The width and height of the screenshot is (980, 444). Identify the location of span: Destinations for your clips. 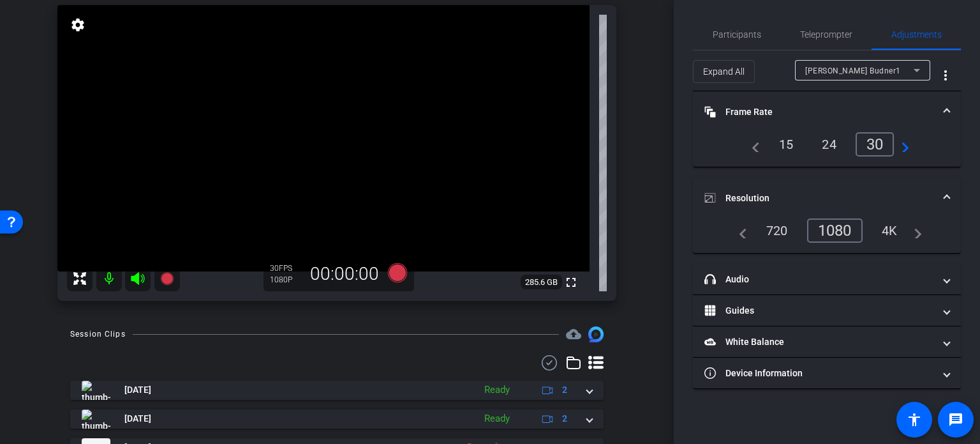
(574, 334).